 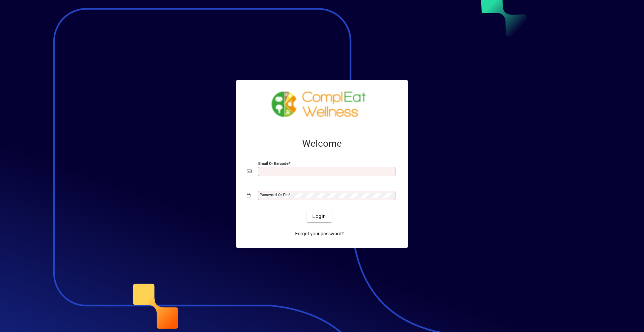 What do you see at coordinates (322, 144) in the screenshot?
I see `h2: Welcome` at bounding box center [322, 144].